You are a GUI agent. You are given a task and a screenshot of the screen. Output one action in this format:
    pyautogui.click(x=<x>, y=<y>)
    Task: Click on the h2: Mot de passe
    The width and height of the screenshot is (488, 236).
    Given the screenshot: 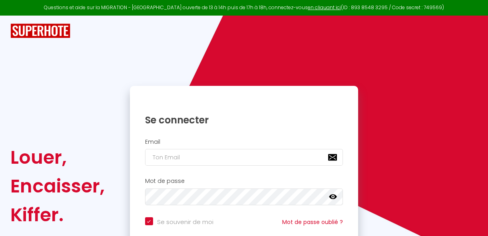 What is the action you would take?
    pyautogui.click(x=244, y=181)
    